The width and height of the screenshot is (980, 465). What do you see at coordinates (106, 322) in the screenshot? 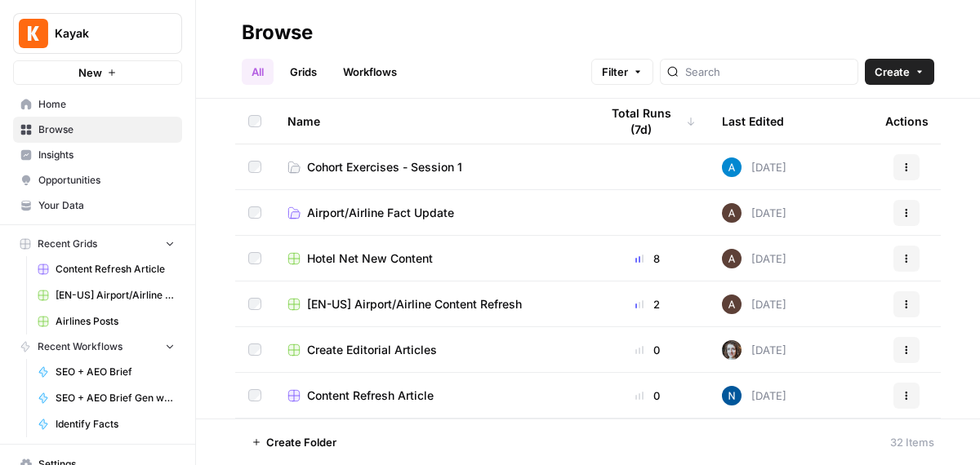
I see `a: Airlines Posts` at bounding box center [106, 322].